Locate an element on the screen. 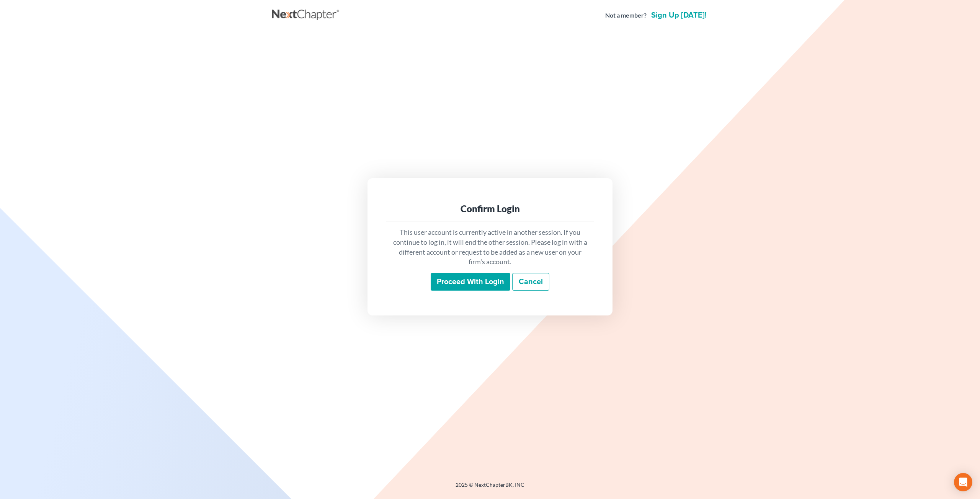  div: Confirm Login is located at coordinates (490, 209).